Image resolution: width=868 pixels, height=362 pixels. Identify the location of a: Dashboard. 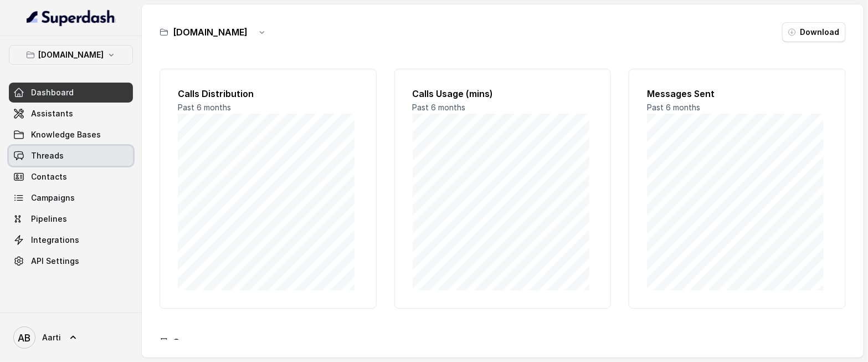
(71, 93).